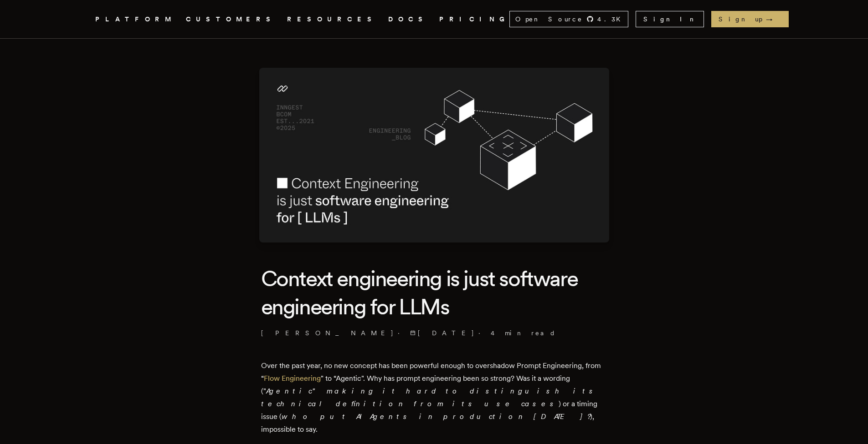  What do you see at coordinates (434, 398) in the screenshot?
I see `p: Over the past year, no new concept has been powerful enough to overshadow Prompt Engineering, fro...` at bounding box center [434, 398].